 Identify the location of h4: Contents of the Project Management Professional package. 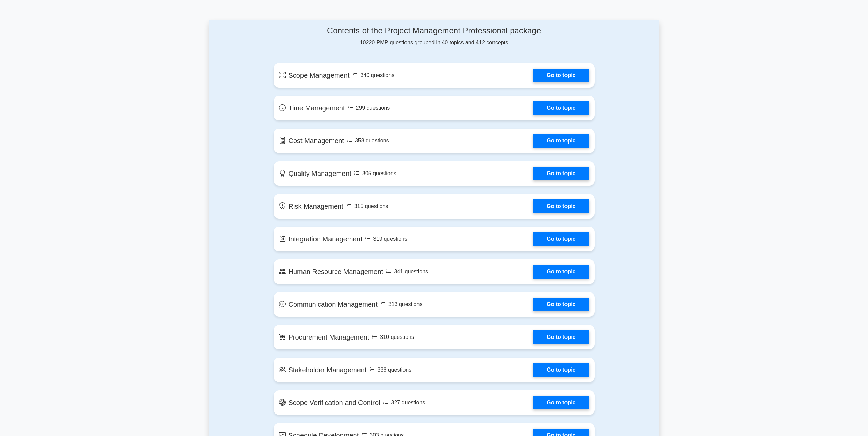
(434, 31).